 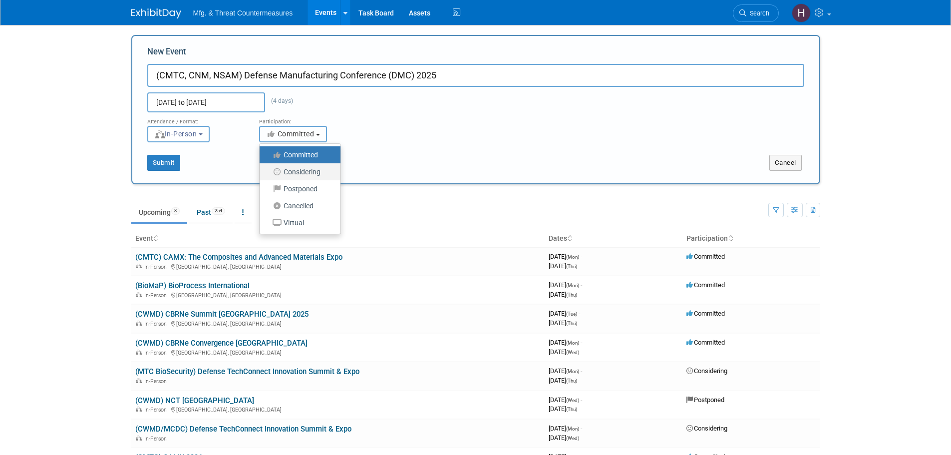 What do you see at coordinates (156, 13) in the screenshot?
I see `img: ExhibitDay` at bounding box center [156, 13].